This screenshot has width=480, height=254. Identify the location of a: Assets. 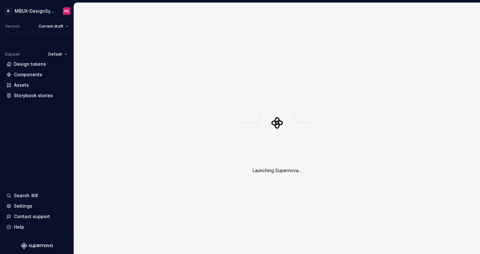
(37, 85).